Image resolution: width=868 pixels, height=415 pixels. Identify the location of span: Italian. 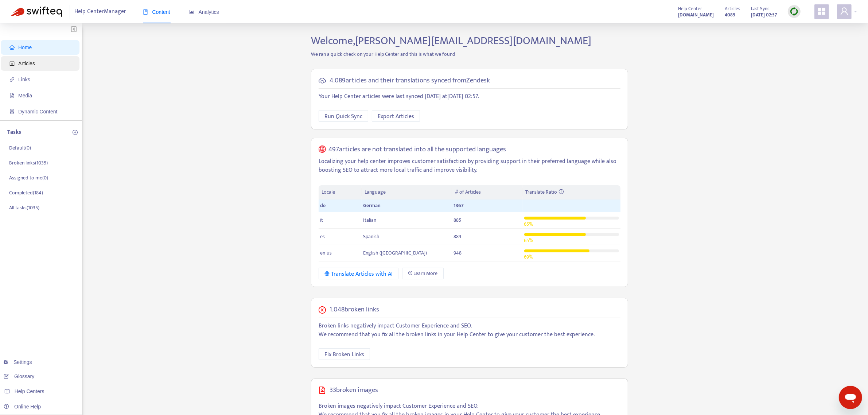
(370, 220).